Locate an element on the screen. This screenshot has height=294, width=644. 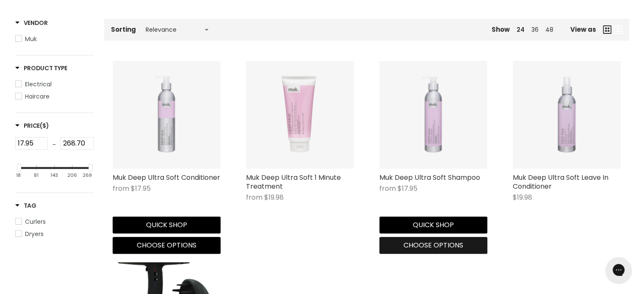
h3: Tag is located at coordinates (26, 206).